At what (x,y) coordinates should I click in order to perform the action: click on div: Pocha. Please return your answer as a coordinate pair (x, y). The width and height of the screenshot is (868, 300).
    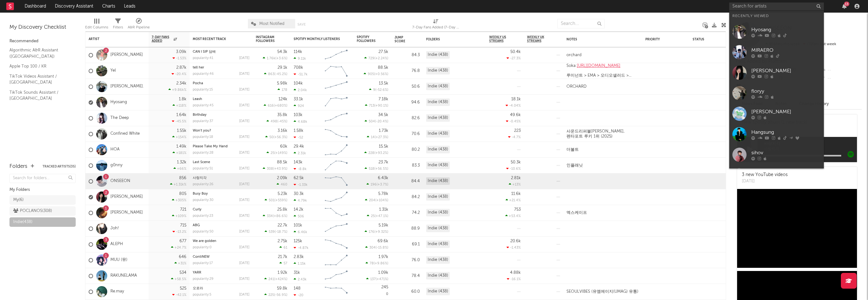
    Looking at the image, I should click on (221, 83).